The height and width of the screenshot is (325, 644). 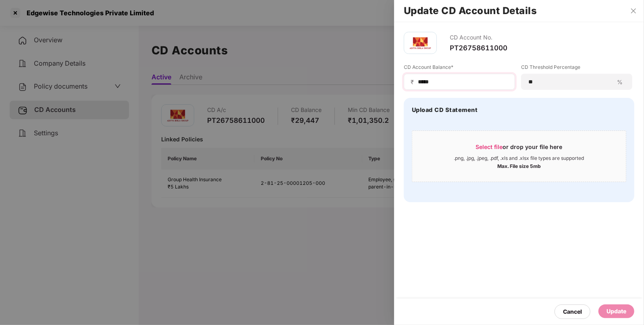 I want to click on img: aditya.png, so click(x=420, y=43).